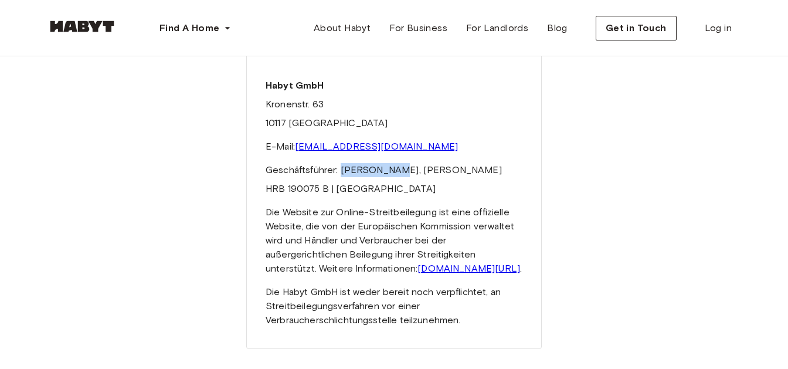 The image size is (788, 369). Describe the element at coordinates (342, 28) in the screenshot. I see `a: About Habyt` at that location.